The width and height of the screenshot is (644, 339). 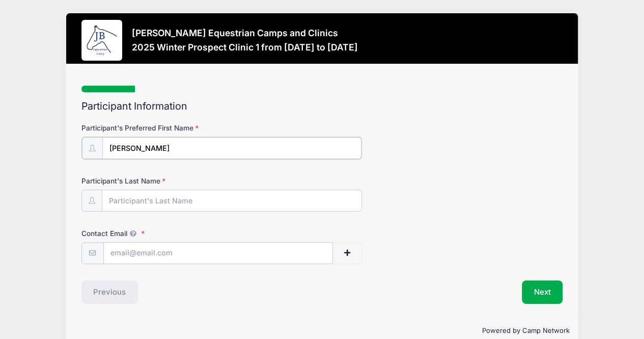 I want to click on label: Participant's Preferred First Name, so click(x=161, y=128).